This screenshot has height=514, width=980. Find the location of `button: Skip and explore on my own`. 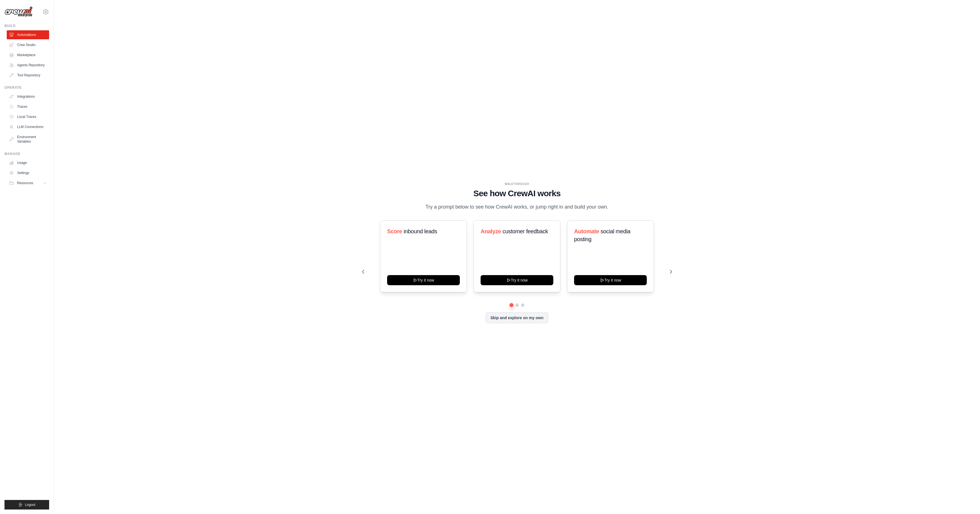

button: Skip and explore on my own is located at coordinates (517, 318).